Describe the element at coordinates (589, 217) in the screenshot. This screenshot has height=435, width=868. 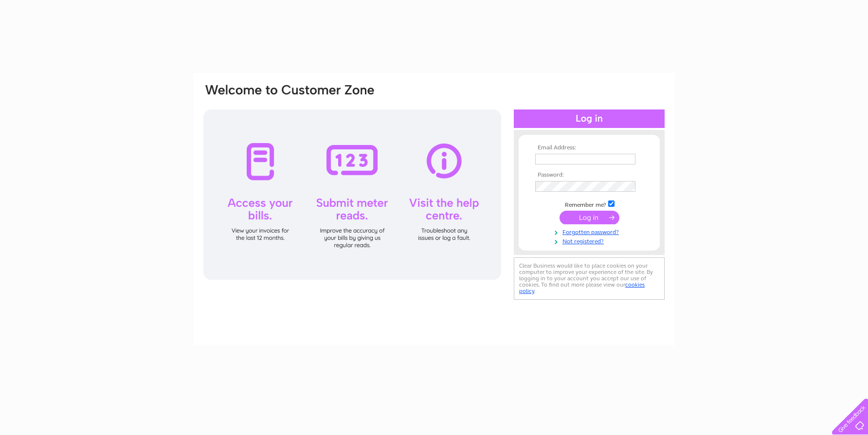
I see `input: Submit` at that location.